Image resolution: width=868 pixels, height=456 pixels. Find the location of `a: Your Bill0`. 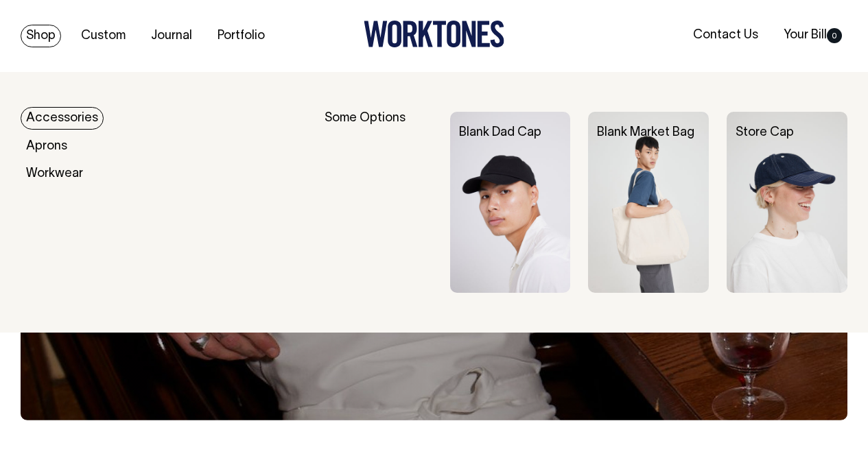

a: Your Bill0 is located at coordinates (812, 35).